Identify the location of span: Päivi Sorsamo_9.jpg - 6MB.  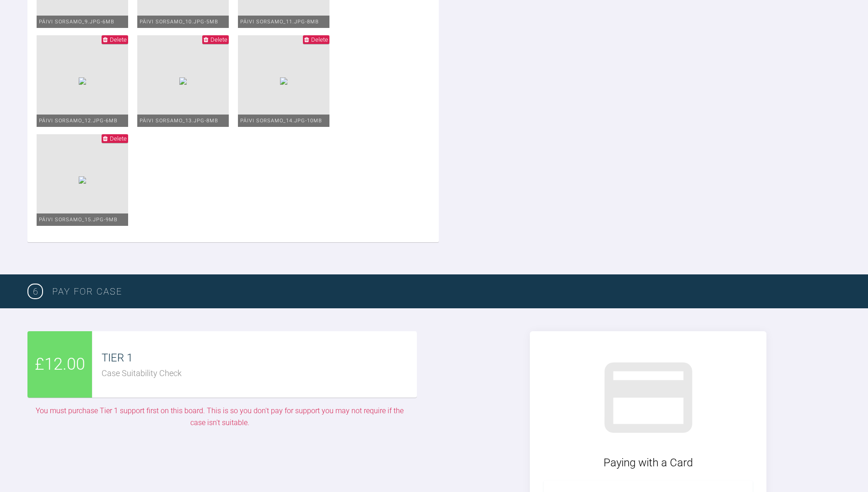
(76, 22).